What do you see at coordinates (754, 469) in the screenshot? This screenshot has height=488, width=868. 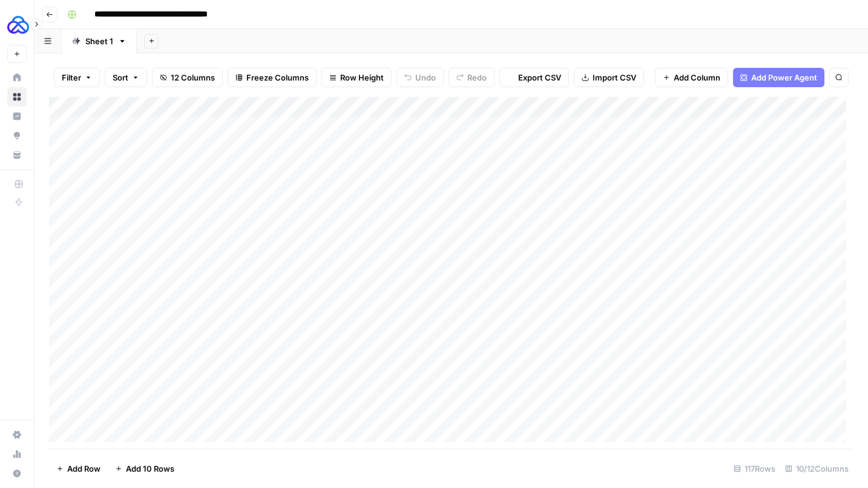 I see `div: 117 Rows` at bounding box center [754, 469].